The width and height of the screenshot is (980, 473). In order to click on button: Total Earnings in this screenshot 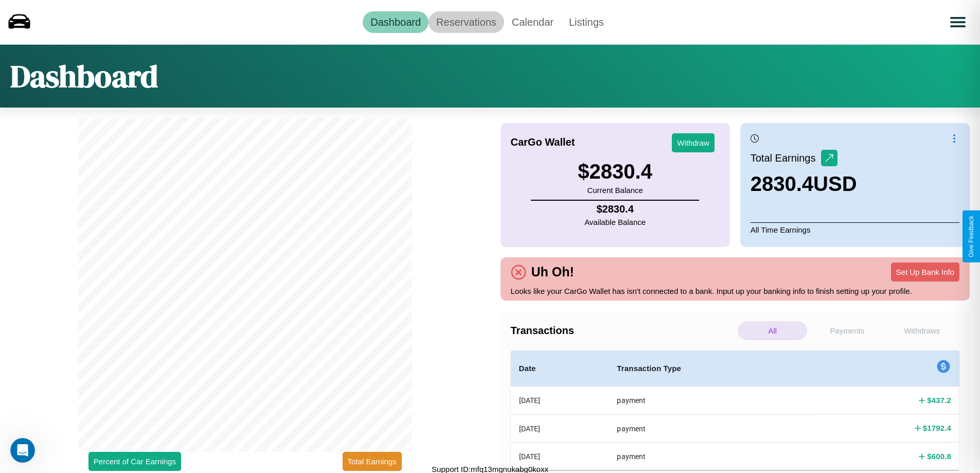, I will do `click(372, 461)`.